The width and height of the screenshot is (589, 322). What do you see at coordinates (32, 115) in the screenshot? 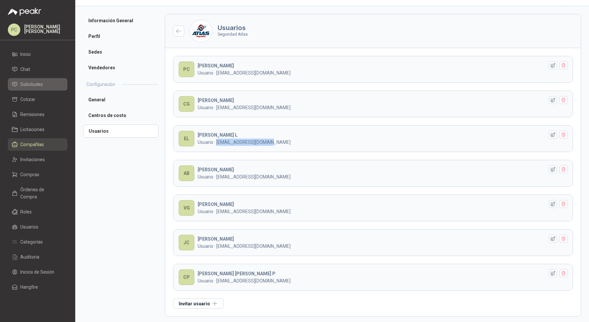
I see `span: Remisiones` at bounding box center [32, 115].